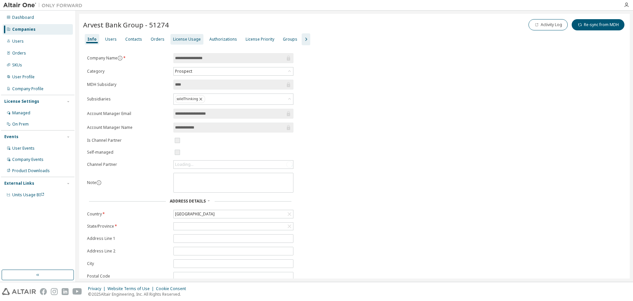 This screenshot has height=301, width=633. I want to click on div: Privacy, so click(98, 288).